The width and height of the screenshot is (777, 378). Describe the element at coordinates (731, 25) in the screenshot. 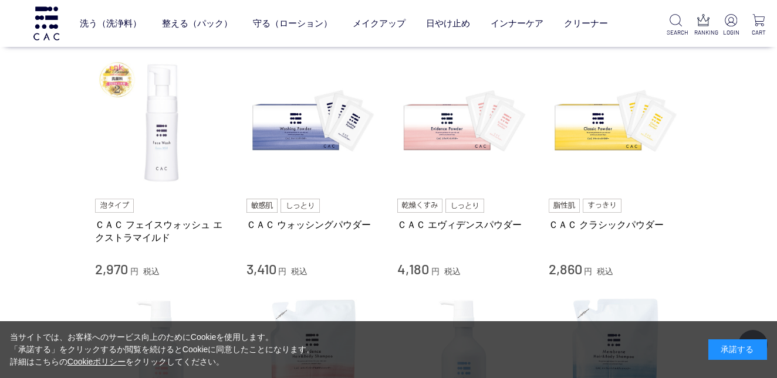

I see `a: LOGIN` at that location.